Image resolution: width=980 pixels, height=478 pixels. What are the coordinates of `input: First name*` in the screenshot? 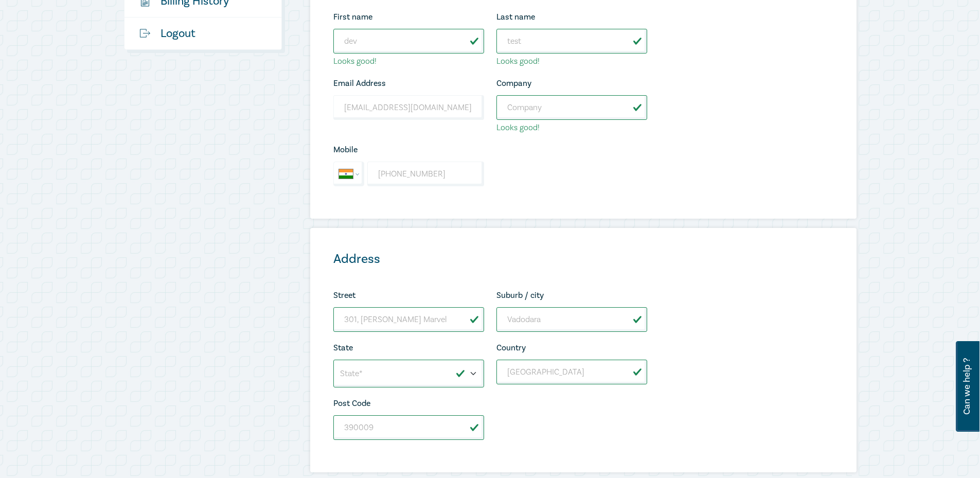 It's located at (408, 41).